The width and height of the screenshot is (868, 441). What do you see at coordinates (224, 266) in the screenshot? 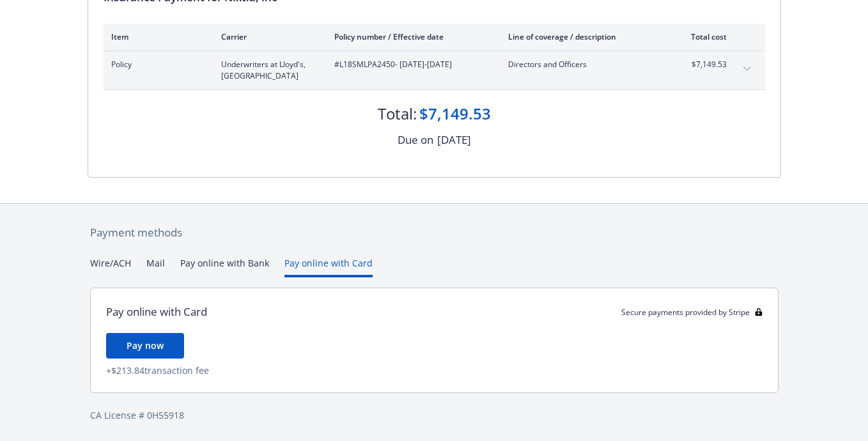
I see `button: Pay online with Bank` at bounding box center [224, 266].